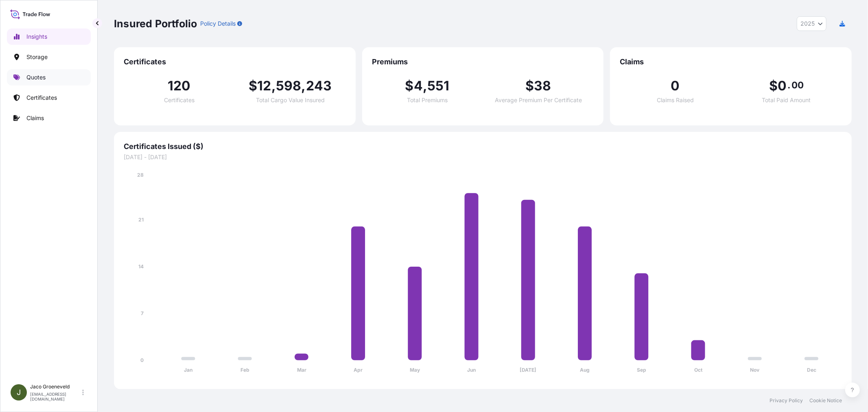 The image size is (868, 412). I want to click on span: Average Premium Per Certificate, so click(538, 100).